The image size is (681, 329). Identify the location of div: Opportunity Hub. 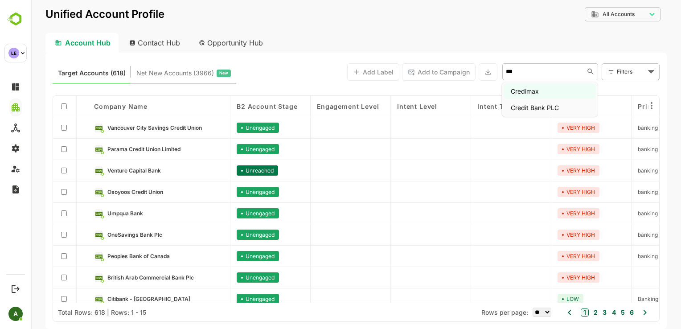
(200, 43).